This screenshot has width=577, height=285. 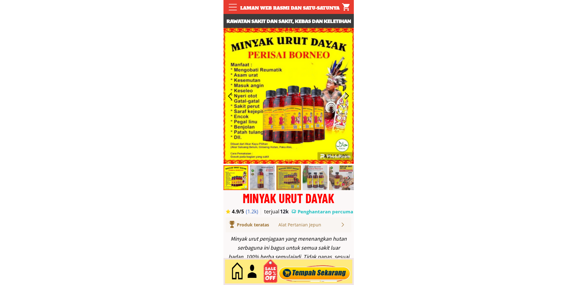 I want to click on div: Produk teratas, so click(x=262, y=225).